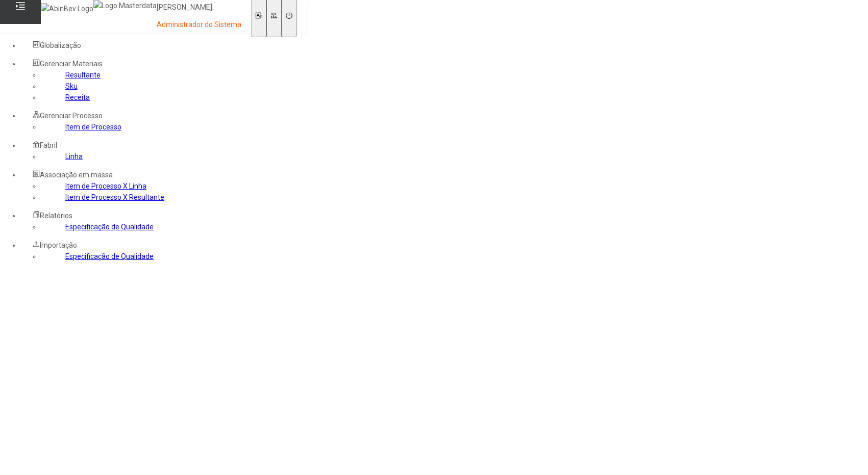 This screenshot has width=868, height=475. Describe the element at coordinates (78, 98) in the screenshot. I see `a: Receita` at that location.